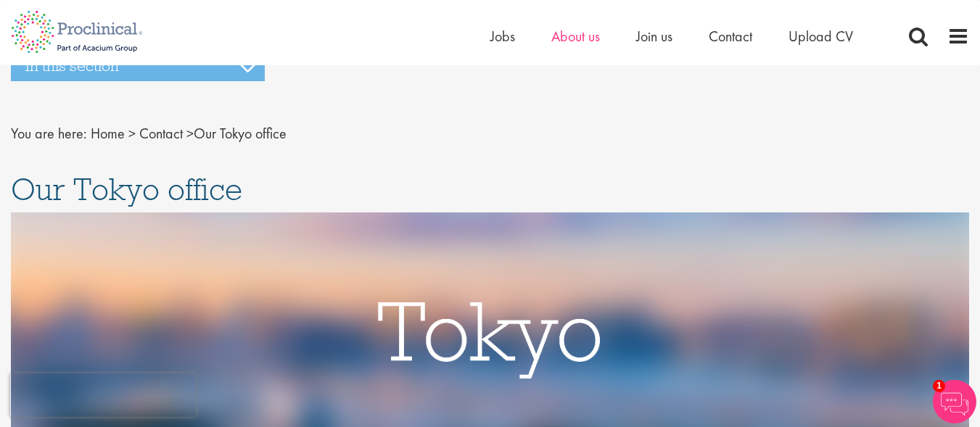  Describe the element at coordinates (654, 36) in the screenshot. I see `span: Join us` at that location.